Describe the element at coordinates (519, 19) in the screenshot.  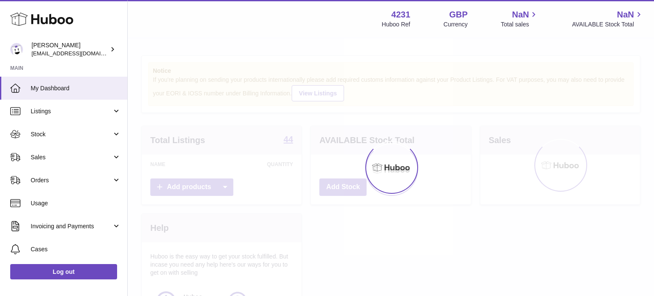
I see `a: NaN Total sales` at that location.